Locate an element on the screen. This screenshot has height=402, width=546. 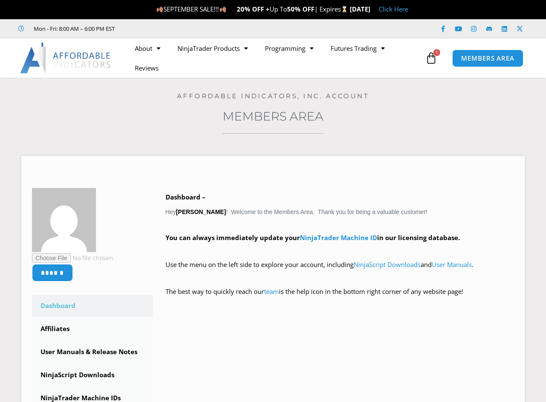
span: SEPTEMBER SALE!!! Up To | Expires is located at coordinates (253, 9).